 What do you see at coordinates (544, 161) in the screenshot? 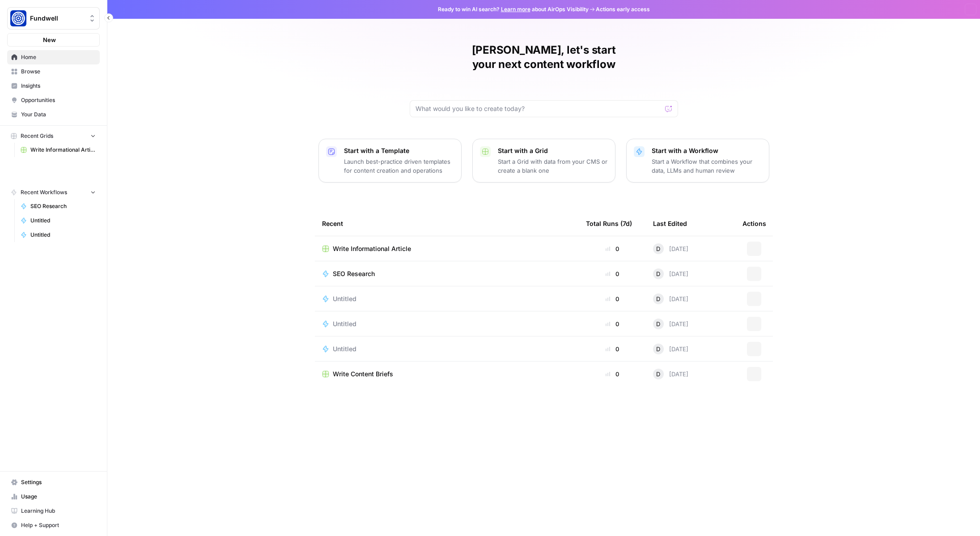
I see `button: Start with a GridStart a Grid with data from your CMS or create a blank one` at bounding box center [544, 161].